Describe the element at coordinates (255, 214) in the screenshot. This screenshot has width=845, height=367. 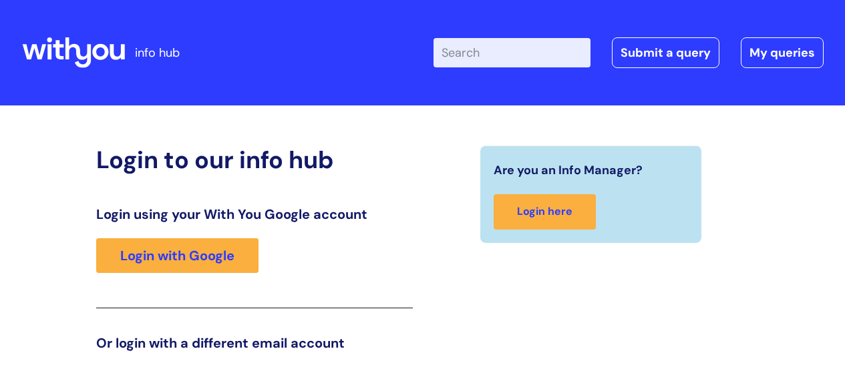
I see `h3: Login using your With You Google account` at that location.